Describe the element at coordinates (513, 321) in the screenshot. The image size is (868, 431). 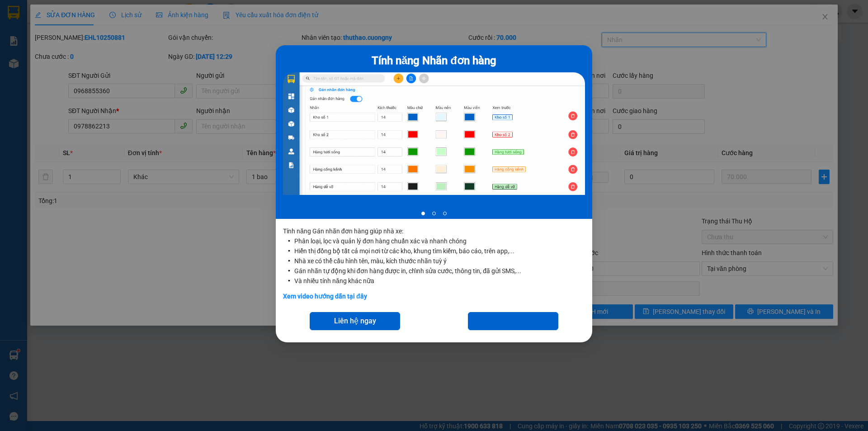
I see `span: Gọi cho tôi` at that location.